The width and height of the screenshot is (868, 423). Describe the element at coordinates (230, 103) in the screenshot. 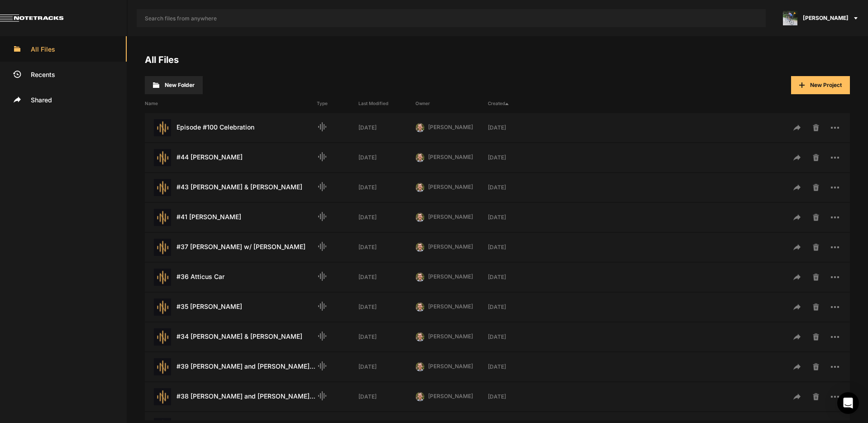

I see `div: Name` at that location.